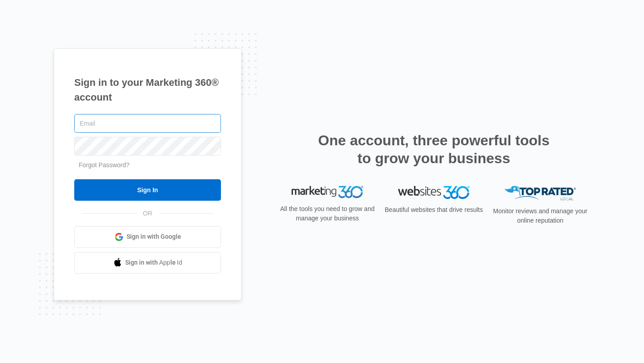  Describe the element at coordinates (540, 216) in the screenshot. I see `p: Monitor reviews and manage your online reputation` at that location.